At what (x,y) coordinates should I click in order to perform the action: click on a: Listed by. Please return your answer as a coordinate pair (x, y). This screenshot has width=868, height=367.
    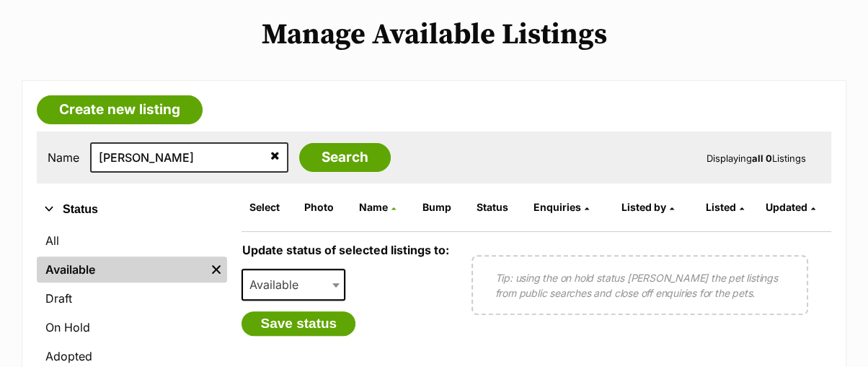
    Looking at the image, I should click on (647, 207).